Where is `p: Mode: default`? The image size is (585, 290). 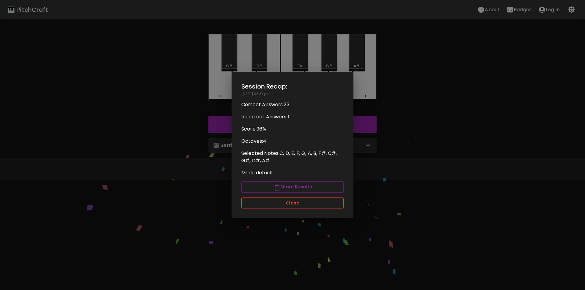
p: Mode: default is located at coordinates (292, 173).